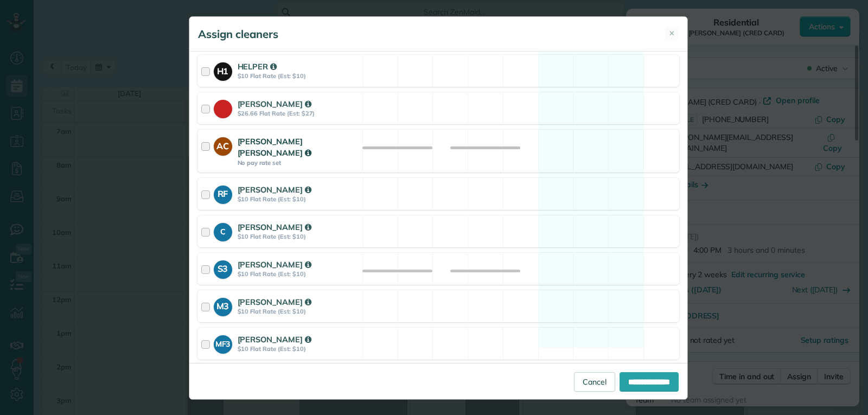 The image size is (868, 415). What do you see at coordinates (238, 34) in the screenshot?
I see `h5: Assign cleaners` at bounding box center [238, 34].